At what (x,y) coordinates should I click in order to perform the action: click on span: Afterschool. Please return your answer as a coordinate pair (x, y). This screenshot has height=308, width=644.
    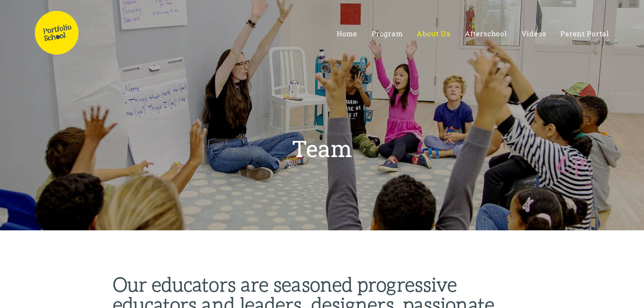
    Looking at the image, I should click on (486, 33).